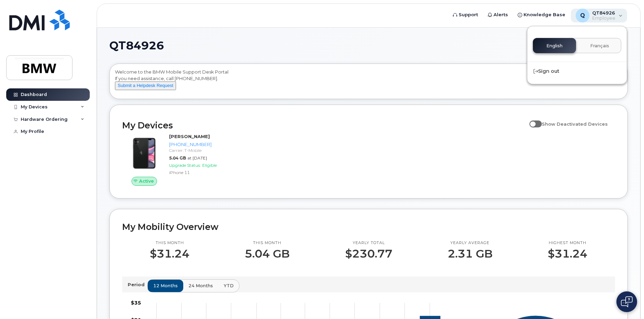 The height and width of the screenshot is (319, 644). Describe the element at coordinates (267, 254) in the screenshot. I see `p: 5.04 GB` at that location.